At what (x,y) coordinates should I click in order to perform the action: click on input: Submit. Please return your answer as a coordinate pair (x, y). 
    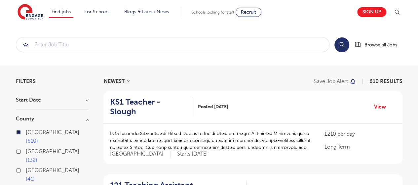
    Looking at the image, I should click on (173, 45).